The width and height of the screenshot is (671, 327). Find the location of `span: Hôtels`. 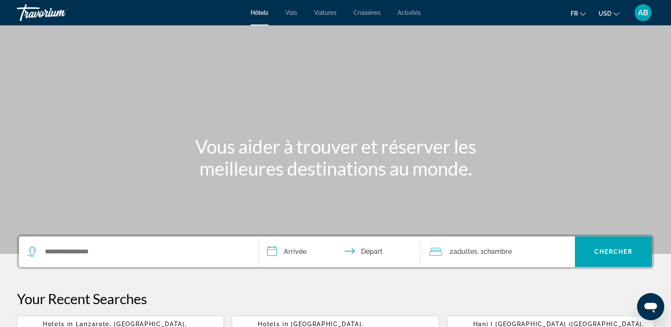

span: Hôtels is located at coordinates (260, 13).